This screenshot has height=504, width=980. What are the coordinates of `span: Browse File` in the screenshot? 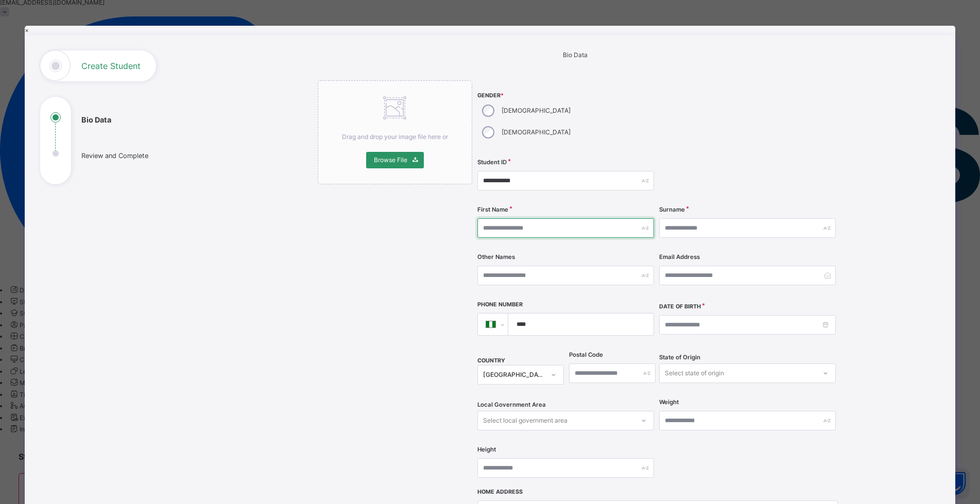 It's located at (390, 160).